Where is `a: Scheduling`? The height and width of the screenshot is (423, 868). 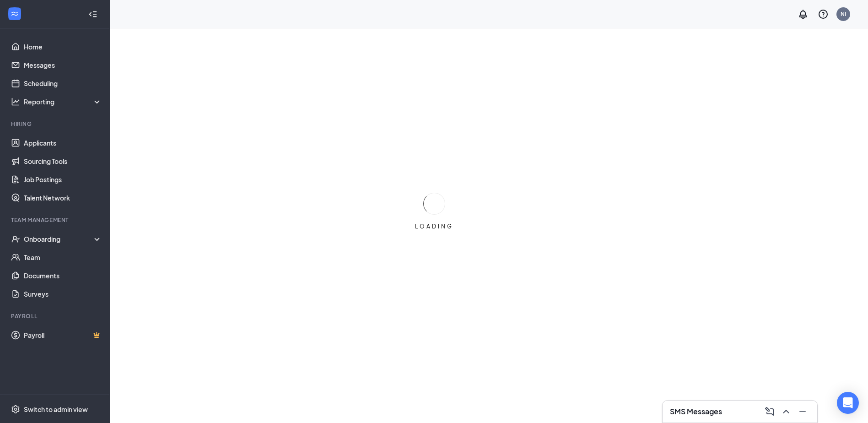 a: Scheduling is located at coordinates (63, 83).